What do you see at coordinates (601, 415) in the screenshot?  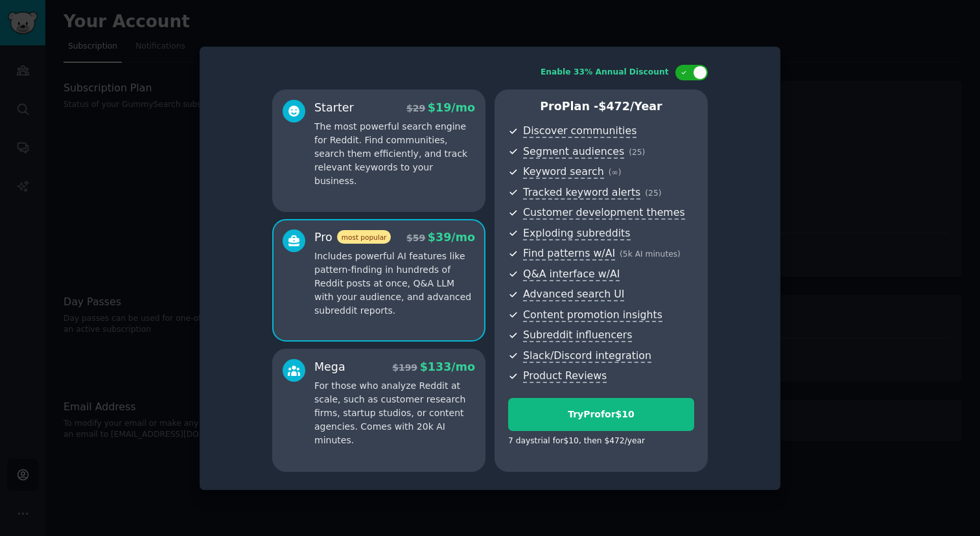 I see `div: Try Pro for $10` at bounding box center [601, 415].